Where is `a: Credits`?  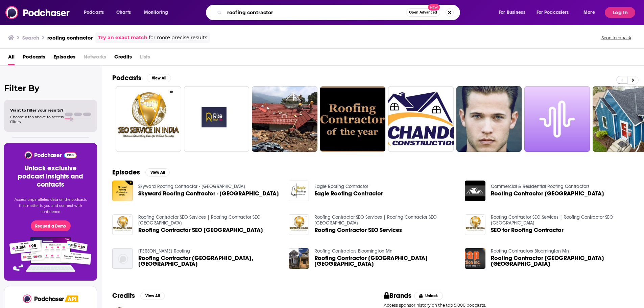
a: Credits is located at coordinates (123, 58).